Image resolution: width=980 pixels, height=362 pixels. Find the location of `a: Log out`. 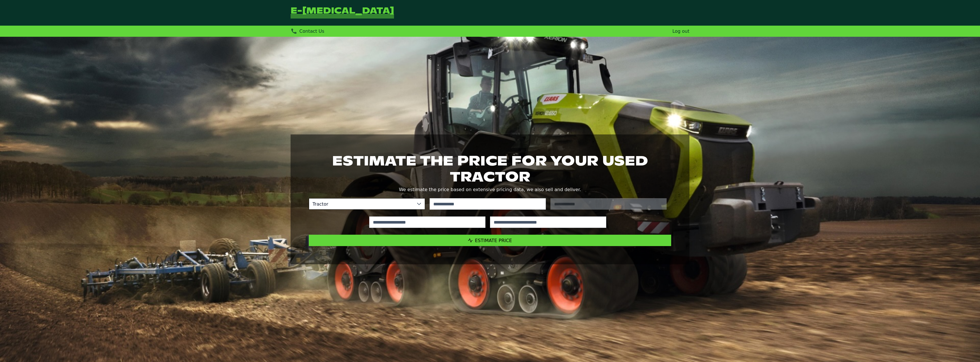

a: Log out is located at coordinates (681, 31).